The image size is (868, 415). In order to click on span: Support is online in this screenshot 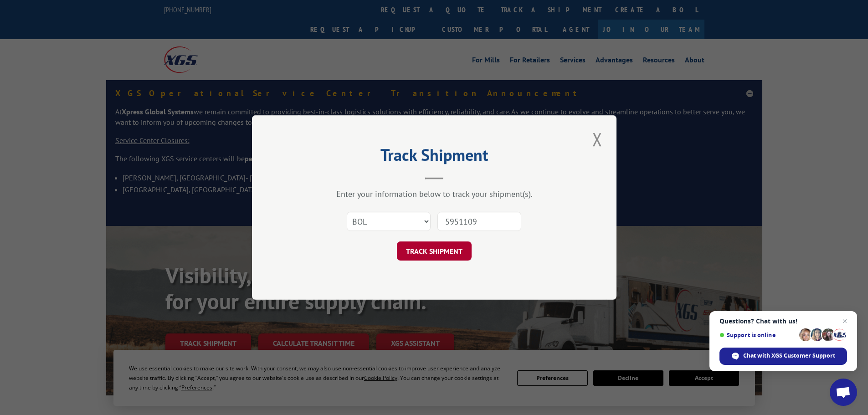, I will do `click(758, 335)`.